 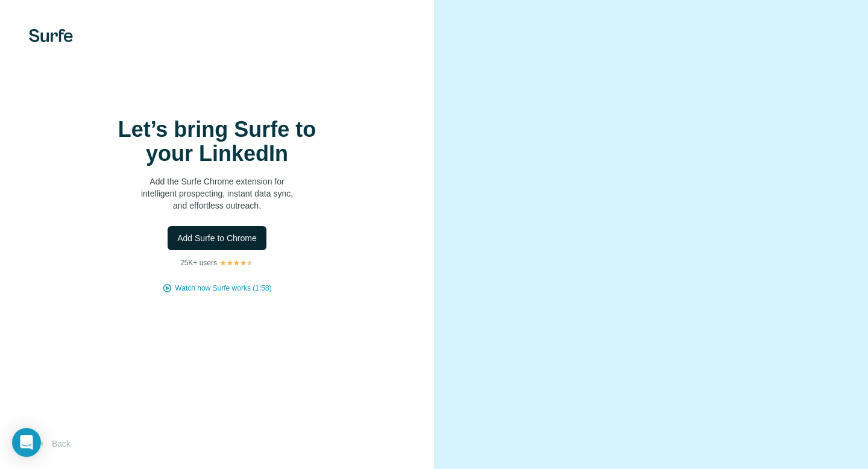 What do you see at coordinates (51, 35) in the screenshot?
I see `img: Surfe's logo` at bounding box center [51, 35].